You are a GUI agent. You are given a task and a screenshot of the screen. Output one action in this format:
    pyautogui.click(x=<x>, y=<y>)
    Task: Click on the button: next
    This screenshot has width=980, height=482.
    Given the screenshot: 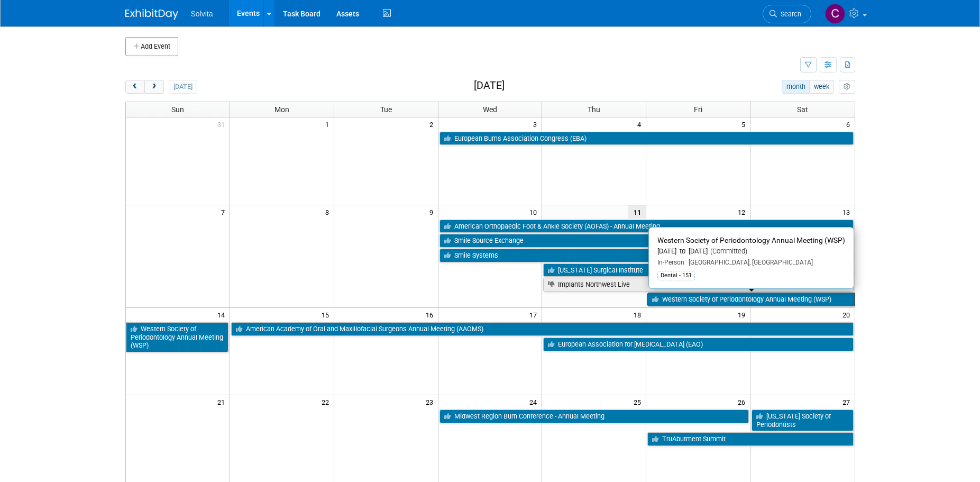 What is the action you would take?
    pyautogui.click(x=154, y=86)
    